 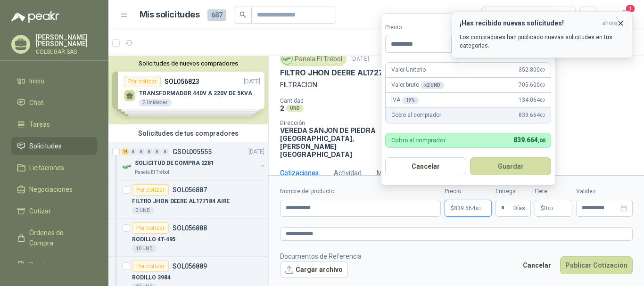 I want to click on p: 2, so click(x=282, y=108).